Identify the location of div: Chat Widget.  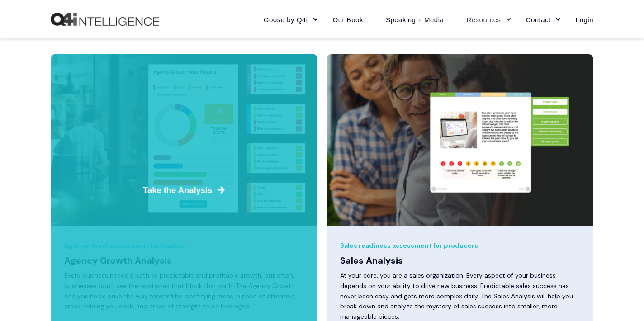
(621, 299).